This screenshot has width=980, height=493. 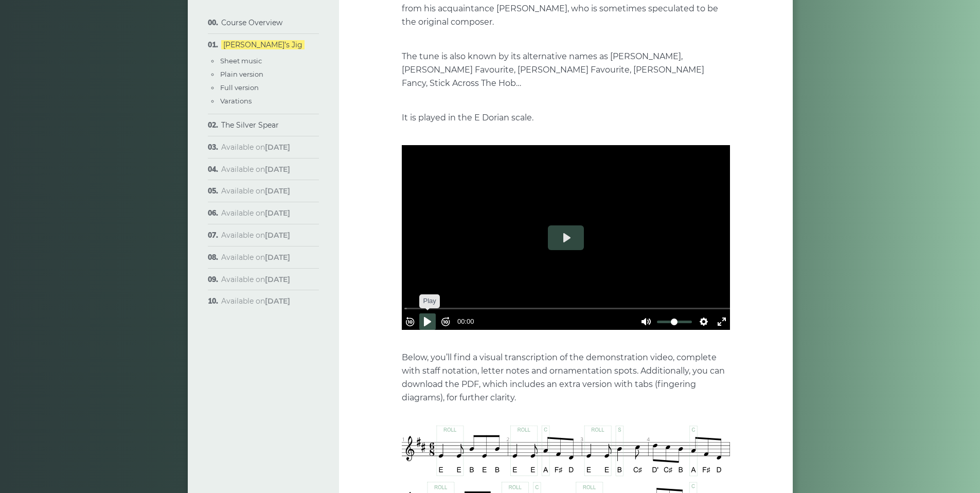 What do you see at coordinates (239, 88) in the screenshot?
I see `a: Full version` at bounding box center [239, 88].